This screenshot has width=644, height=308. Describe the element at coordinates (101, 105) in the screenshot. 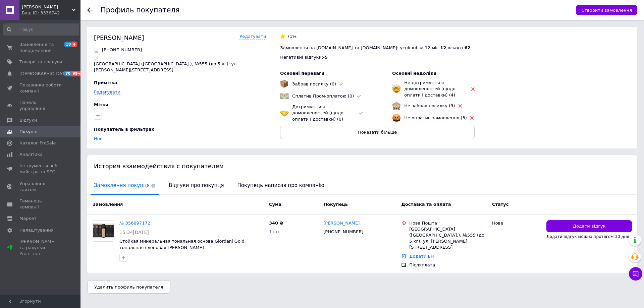

I see `span: Мітки` at that location.